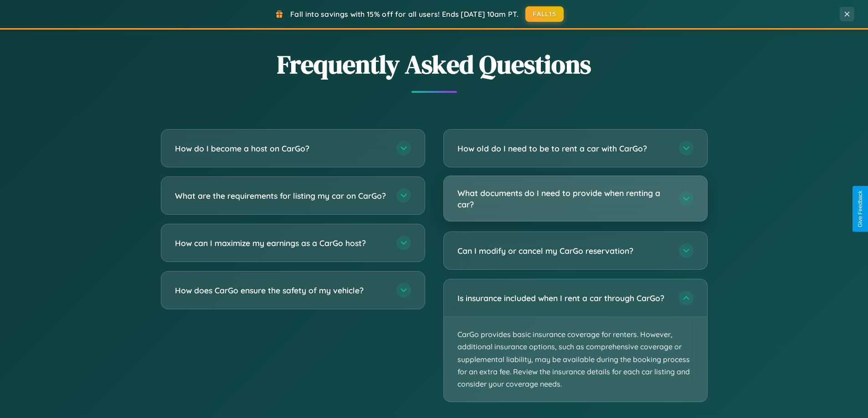 The height and width of the screenshot is (418, 868). What do you see at coordinates (576, 359) in the screenshot?
I see `p: CarGo provides basic insurance coverage for renters. However, additional insurance options, such ...` at bounding box center [576, 359].